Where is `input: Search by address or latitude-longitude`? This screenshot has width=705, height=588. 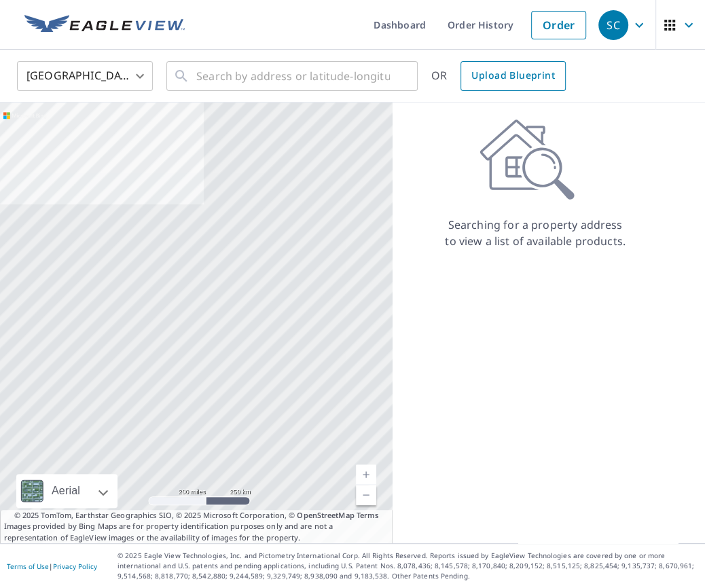 input: Search by address or latitude-longitude is located at coordinates (292, 76).